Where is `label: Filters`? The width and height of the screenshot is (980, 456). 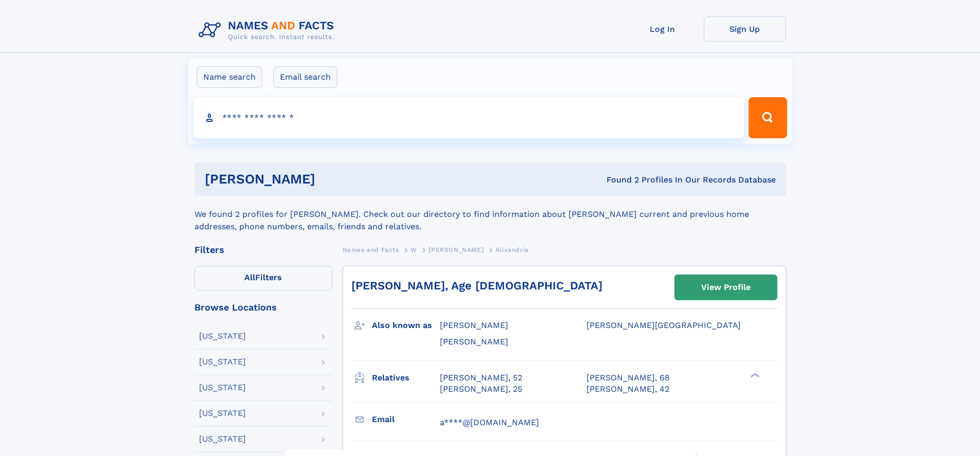
label: Filters is located at coordinates (263, 278).